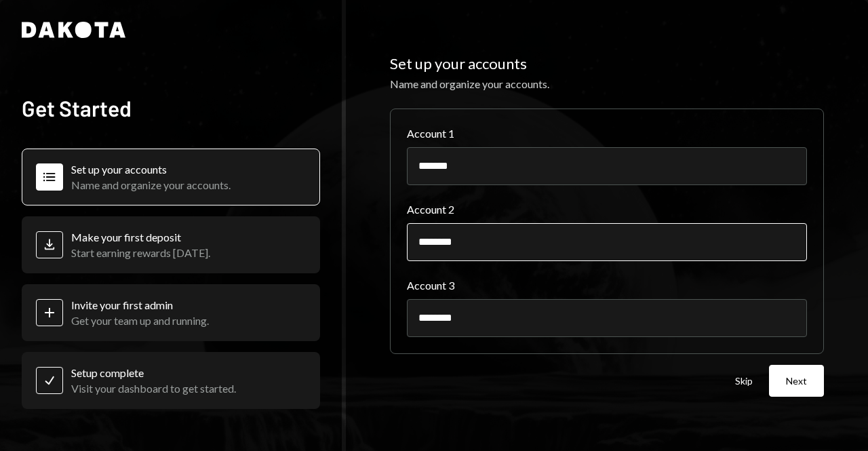 The height and width of the screenshot is (451, 868). I want to click on label: Account 2, so click(607, 209).